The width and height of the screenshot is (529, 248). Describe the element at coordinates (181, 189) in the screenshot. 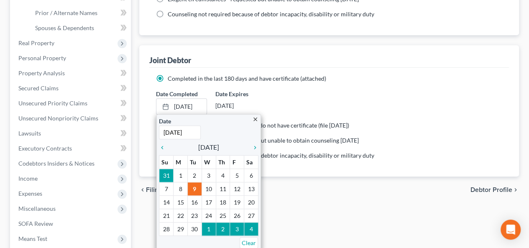

I see `td: 8` at that location.